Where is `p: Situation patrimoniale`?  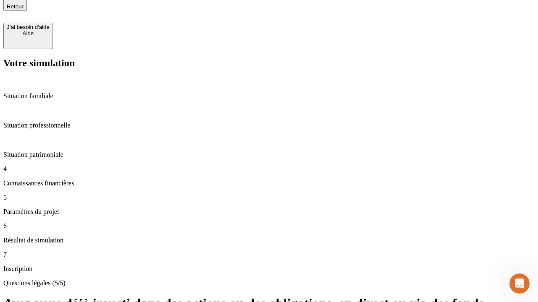
p: Situation patrimoniale is located at coordinates (269, 155).